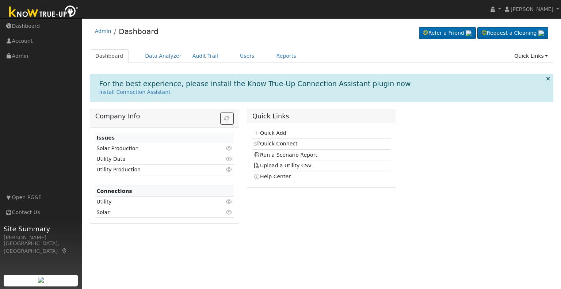  I want to click on h5: Company Info, so click(164, 116).